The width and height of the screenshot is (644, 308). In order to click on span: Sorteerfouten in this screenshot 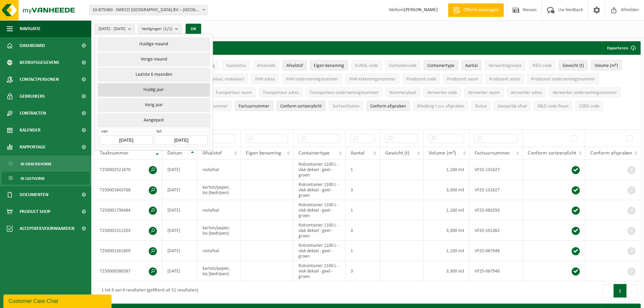, I will do `click(346, 106)`.